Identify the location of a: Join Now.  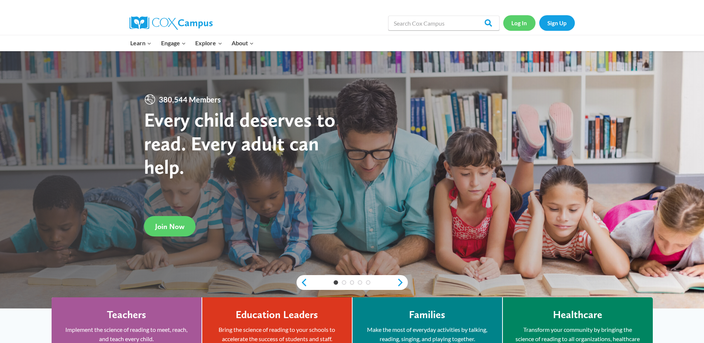
(170, 226).